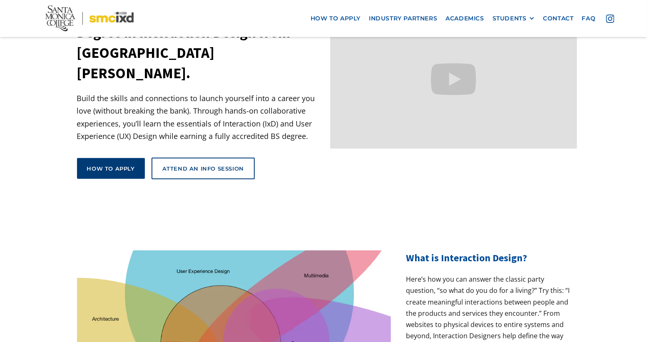 The width and height of the screenshot is (647, 342). I want to click on a: How to apply, so click(111, 169).